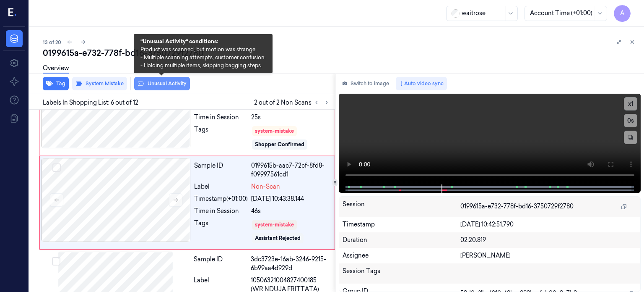 The height and width of the screenshot is (292, 644). I want to click on span: Labels In Shopping List: 6 out of 12, so click(91, 102).